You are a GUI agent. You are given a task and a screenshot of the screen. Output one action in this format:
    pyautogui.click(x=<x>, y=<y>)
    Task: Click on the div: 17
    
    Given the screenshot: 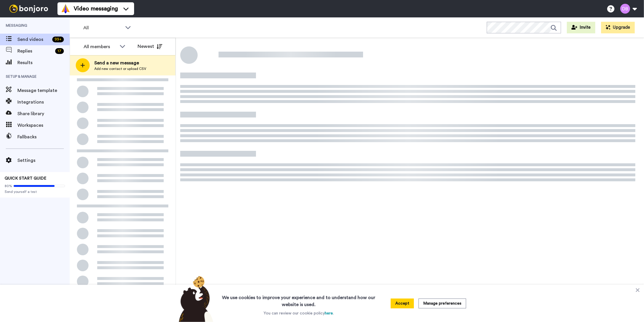 What is the action you would take?
    pyautogui.click(x=59, y=51)
    